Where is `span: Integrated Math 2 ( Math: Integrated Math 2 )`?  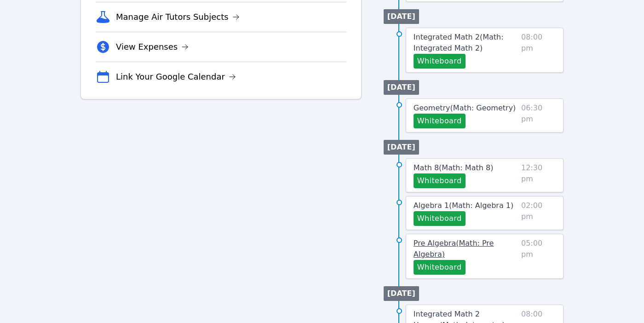 span: Integrated Math 2 ( Math: Integrated Math 2 ) is located at coordinates (458, 42).